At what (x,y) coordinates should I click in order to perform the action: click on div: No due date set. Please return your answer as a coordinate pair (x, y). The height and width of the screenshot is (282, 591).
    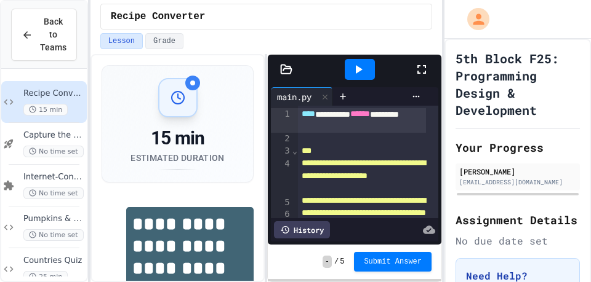
    Looking at the image, I should click on (517, 241).